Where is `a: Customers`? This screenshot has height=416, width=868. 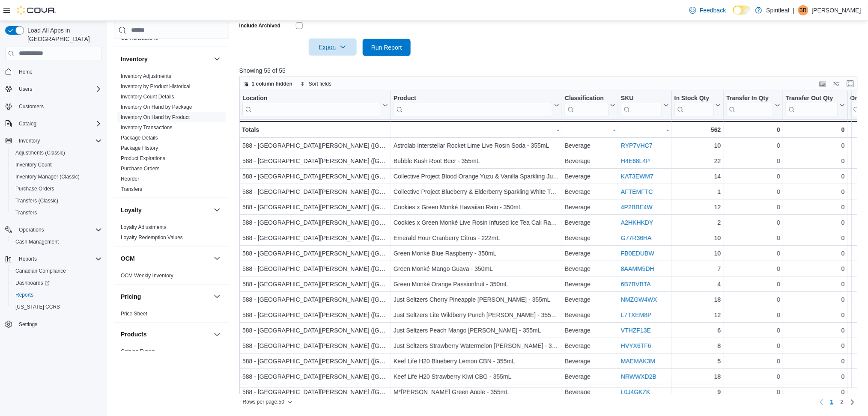 a: Customers is located at coordinates (31, 107).